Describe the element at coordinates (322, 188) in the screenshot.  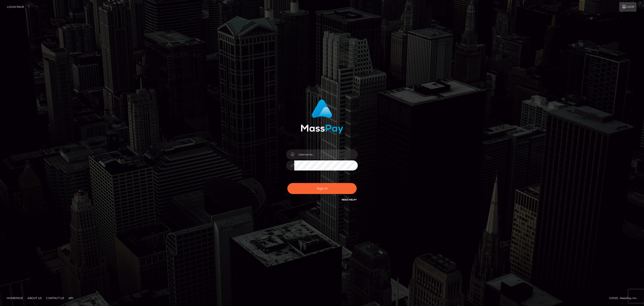
I see `button: Sign in` at that location.